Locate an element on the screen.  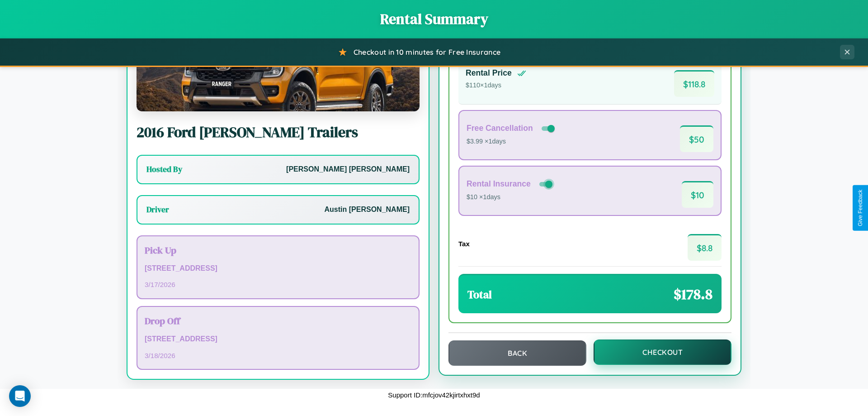
button: Checkout is located at coordinates (662, 352).